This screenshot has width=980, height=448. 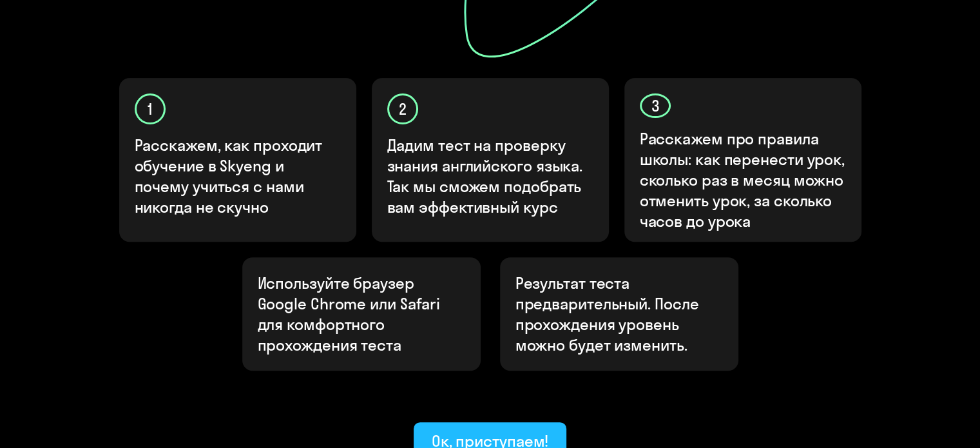 I want to click on p: Используйте браузер Google Chrome или Safari для комфортного прохождения теста, so click(x=362, y=314).